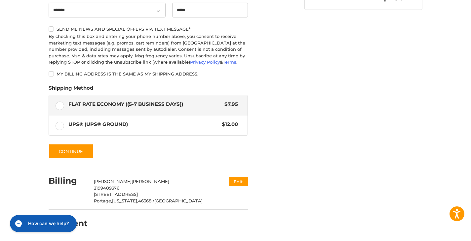  Describe the element at coordinates (37, 11) in the screenshot. I see `button: Gorgias live chat` at that location.